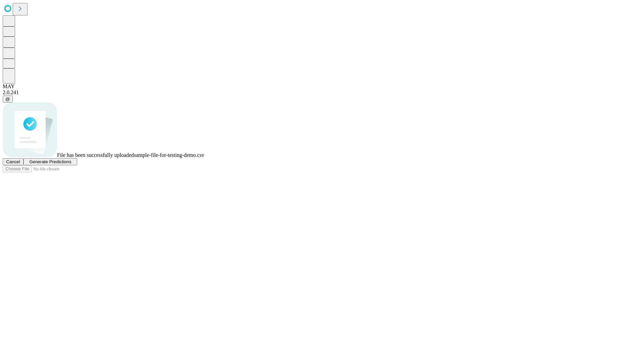 This screenshot has width=644, height=362. What do you see at coordinates (169, 155) in the screenshot?
I see `span: sample-file-for-testing-demo.csv` at bounding box center [169, 155].